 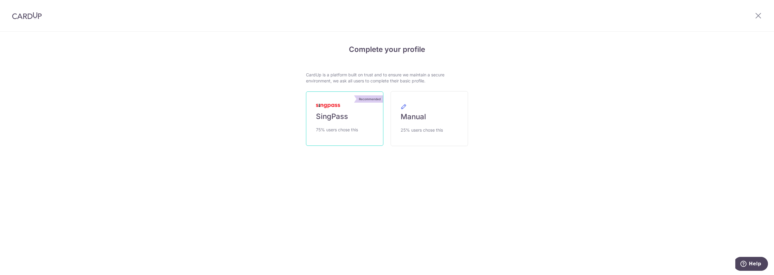 I want to click on img: CardUp, so click(x=27, y=16).